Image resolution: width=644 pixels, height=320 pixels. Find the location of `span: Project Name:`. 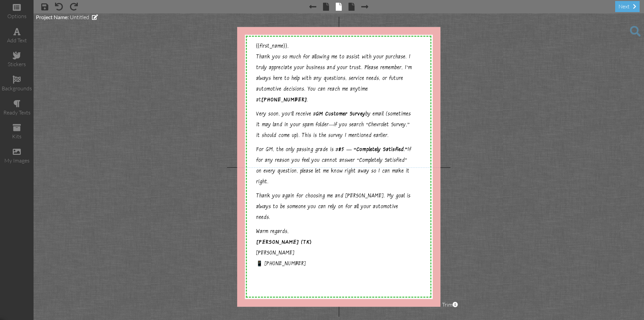

span: Project Name: is located at coordinates (52, 17).